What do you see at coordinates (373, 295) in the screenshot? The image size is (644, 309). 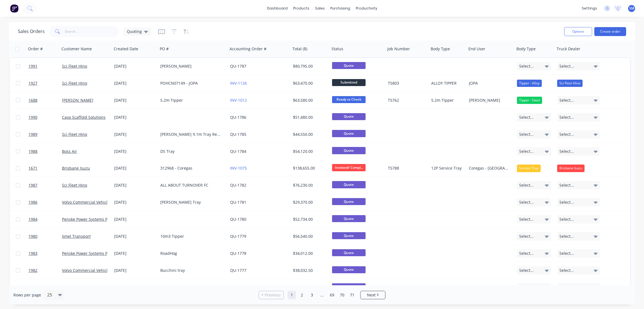 I see `a: Next page` at bounding box center [373, 295].